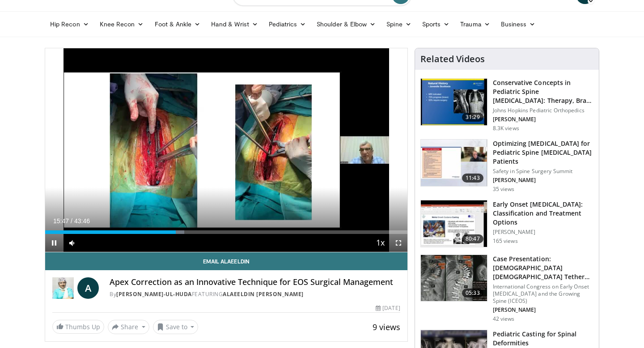 The width and height of the screenshot is (644, 348). I want to click on p: 35 views, so click(504, 189).